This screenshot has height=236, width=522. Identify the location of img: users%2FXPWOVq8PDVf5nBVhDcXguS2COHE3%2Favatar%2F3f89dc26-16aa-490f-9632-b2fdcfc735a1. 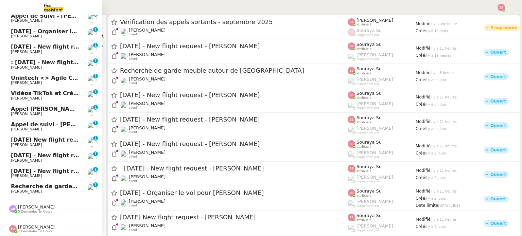
(92, 80).